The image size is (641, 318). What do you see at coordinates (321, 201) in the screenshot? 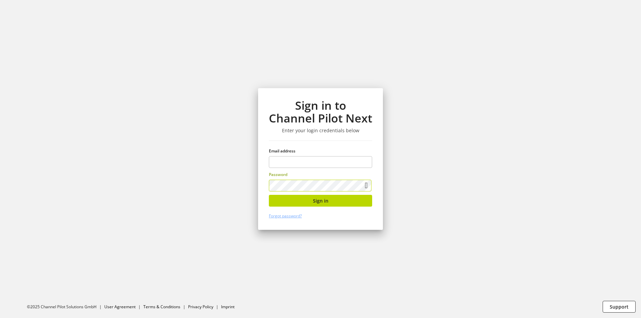
I see `span: Sign in` at bounding box center [321, 201].